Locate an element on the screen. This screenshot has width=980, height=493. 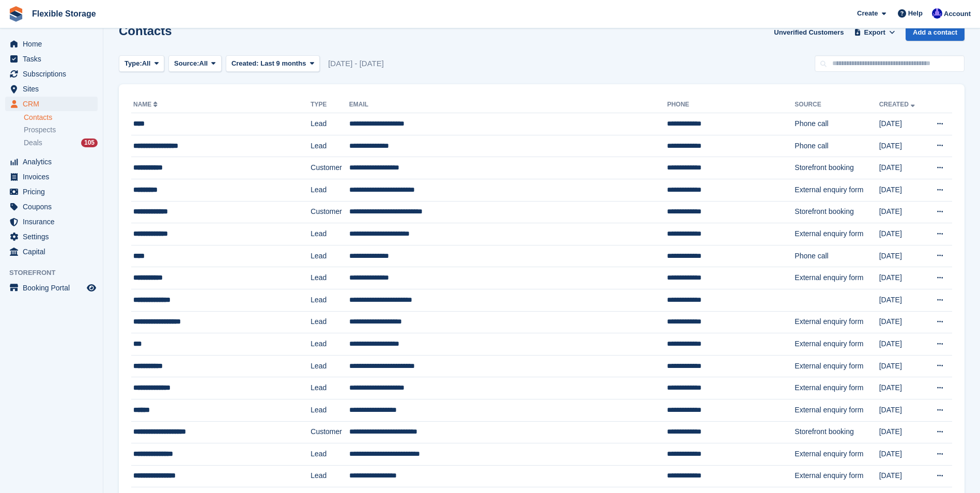
span: Type: is located at coordinates (133, 63).